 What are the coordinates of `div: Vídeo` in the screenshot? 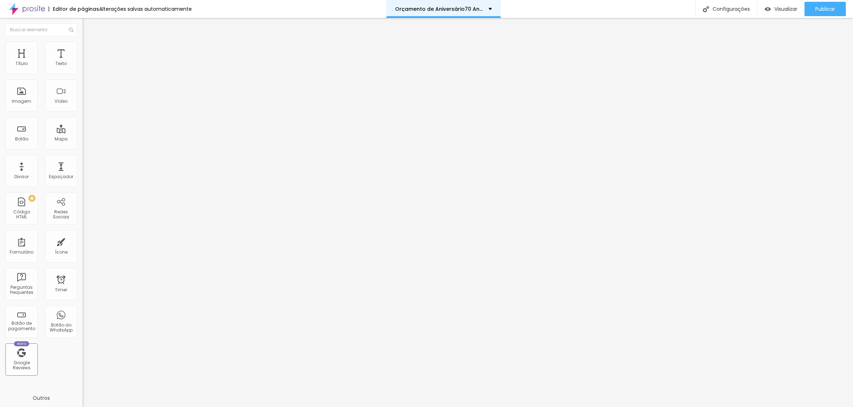 It's located at (61, 101).